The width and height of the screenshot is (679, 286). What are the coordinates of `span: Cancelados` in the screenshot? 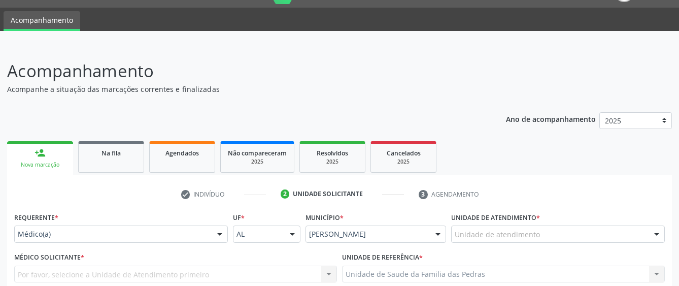 It's located at (404, 153).